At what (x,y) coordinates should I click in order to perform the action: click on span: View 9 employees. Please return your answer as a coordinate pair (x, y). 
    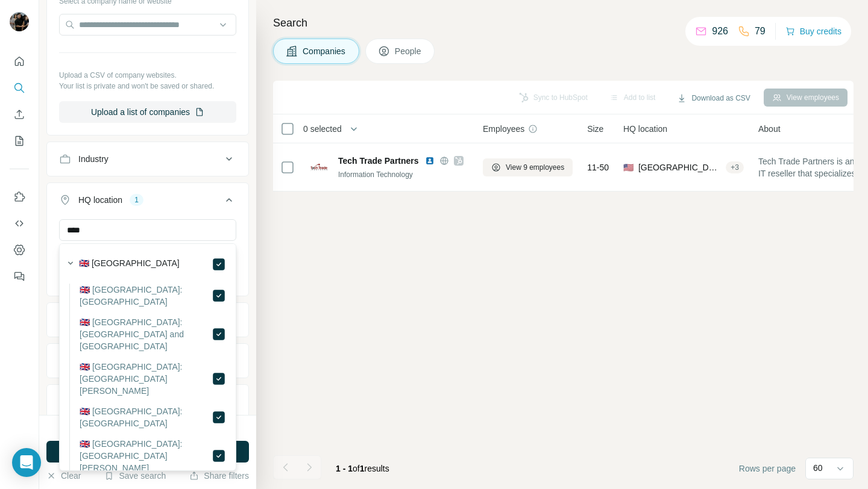
    Looking at the image, I should click on (535, 167).